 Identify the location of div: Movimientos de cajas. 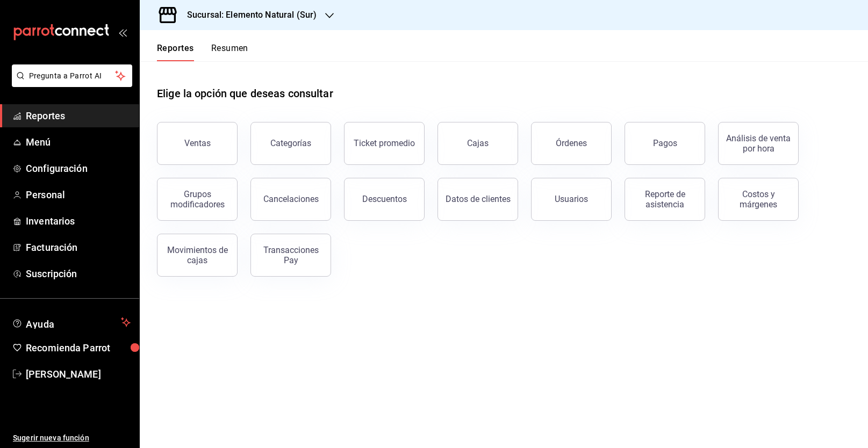
(197, 255).